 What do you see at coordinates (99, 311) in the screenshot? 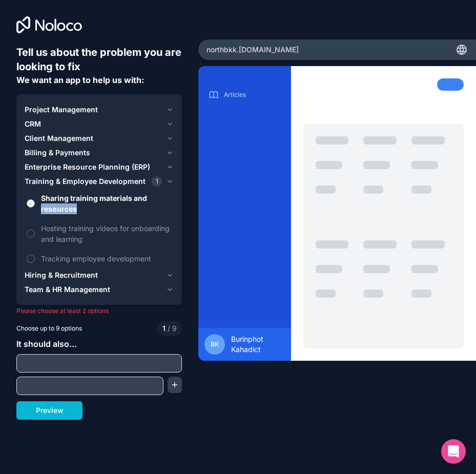
I see `p: Please choose at least 2 options` at bounding box center [99, 311].